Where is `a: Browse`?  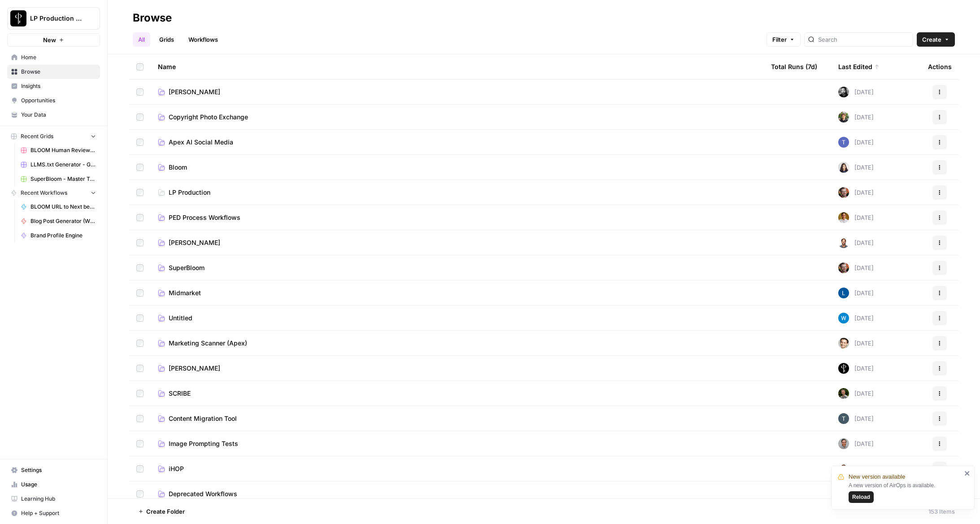 a: Browse is located at coordinates (54, 72).